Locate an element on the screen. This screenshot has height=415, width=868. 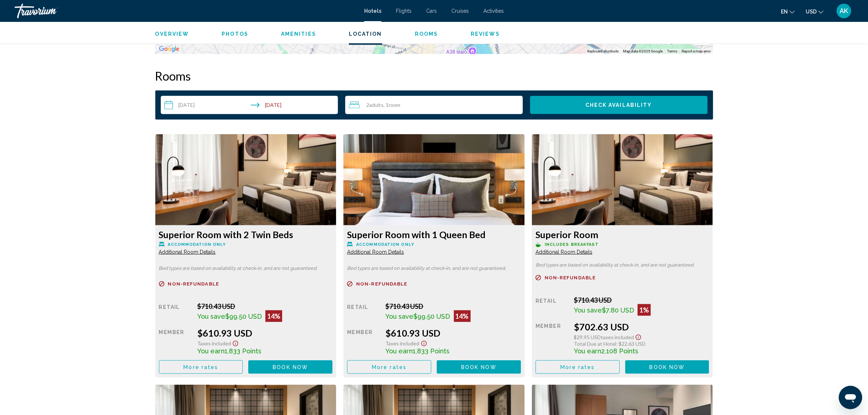
div: $702.63 USD is located at coordinates (641, 327).